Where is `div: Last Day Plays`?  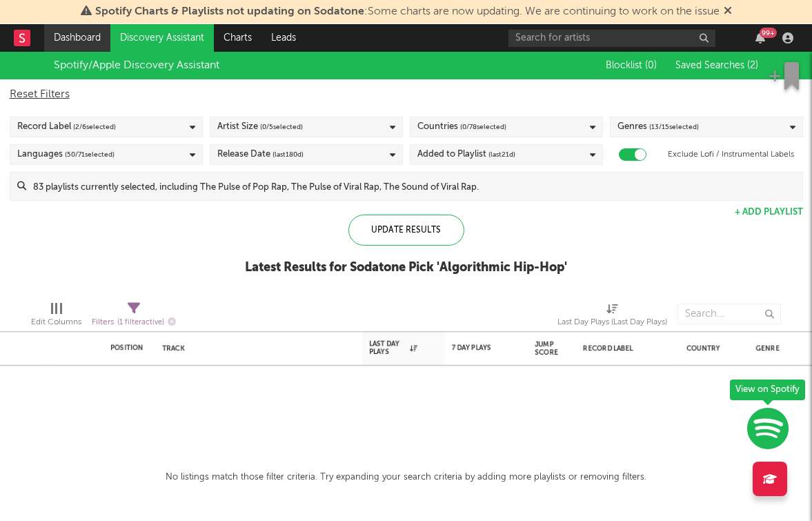
div: Last Day Plays is located at coordinates (393, 348).